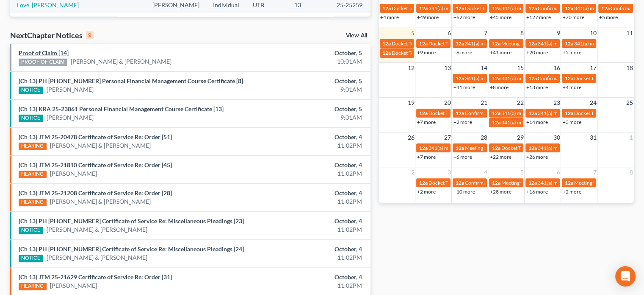 The width and height of the screenshot is (644, 295). I want to click on div: 10:01AM, so click(308, 61).